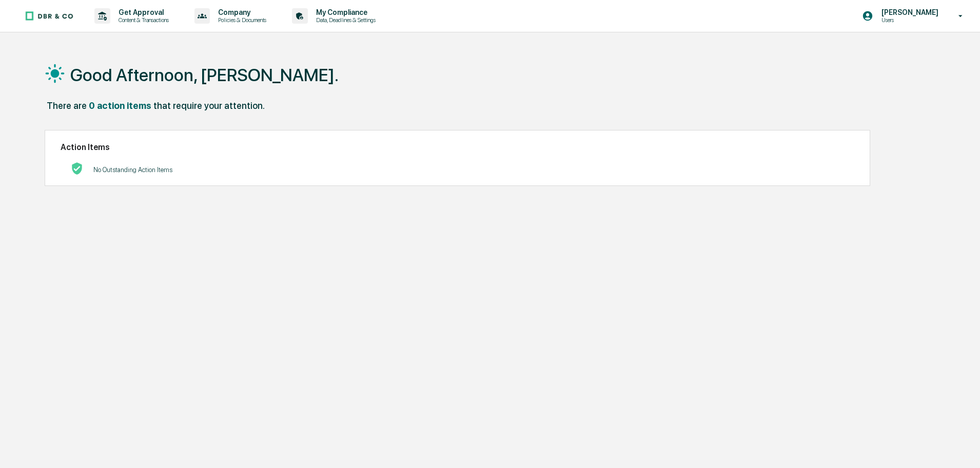  I want to click on div: There are, so click(67, 105).